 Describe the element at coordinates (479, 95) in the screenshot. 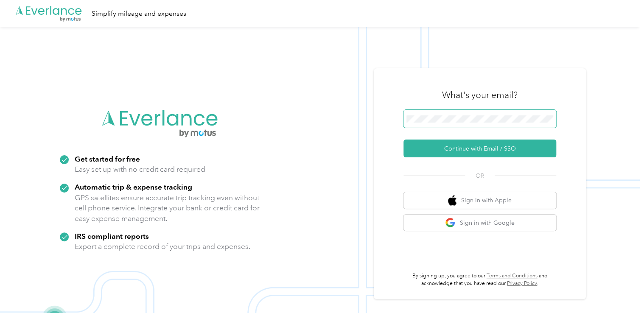

I see `h3: What's your email?` at that location.